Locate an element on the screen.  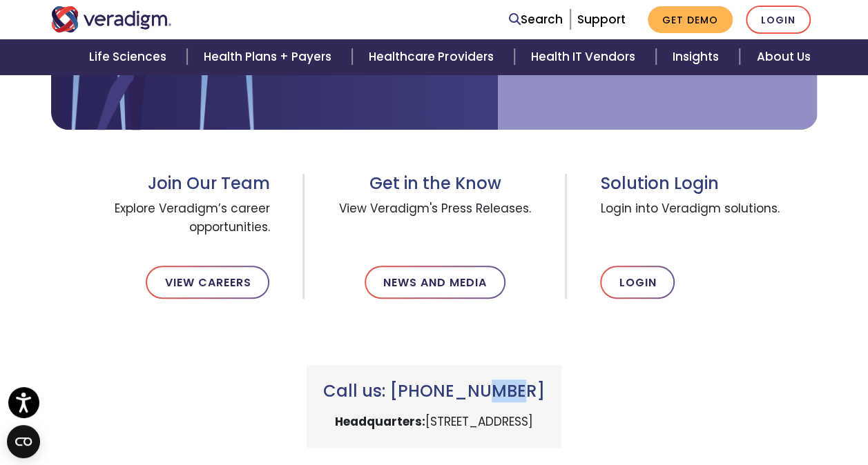
span: View Veradigm's Press Releases. is located at coordinates (434, 219).